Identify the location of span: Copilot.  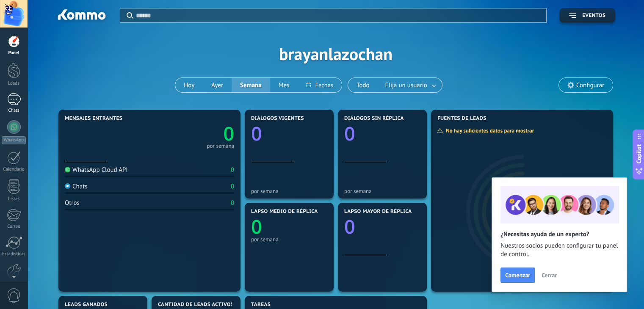
(639, 154).